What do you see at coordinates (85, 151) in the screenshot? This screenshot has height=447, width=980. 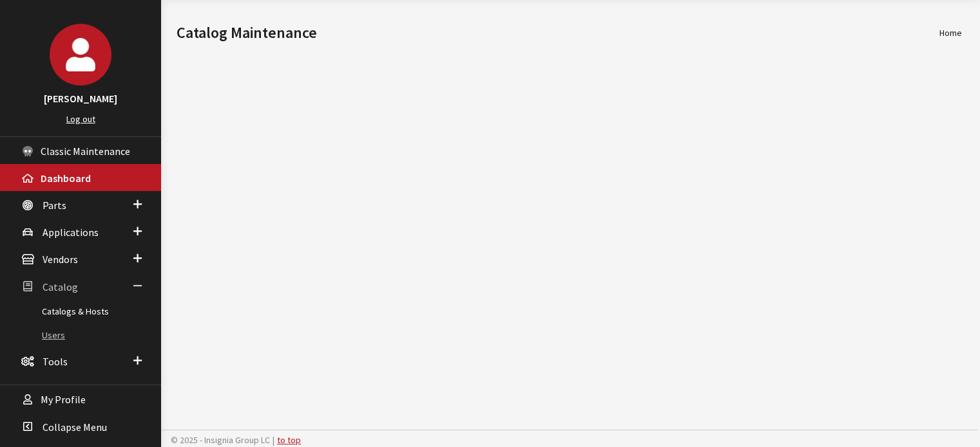 I see `span: Classic Maintenance` at bounding box center [85, 151].